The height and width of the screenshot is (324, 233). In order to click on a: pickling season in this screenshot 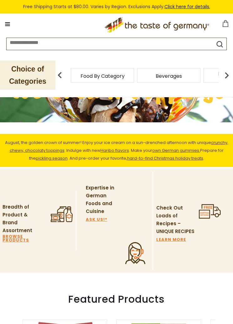, I will do `click(52, 158)`.